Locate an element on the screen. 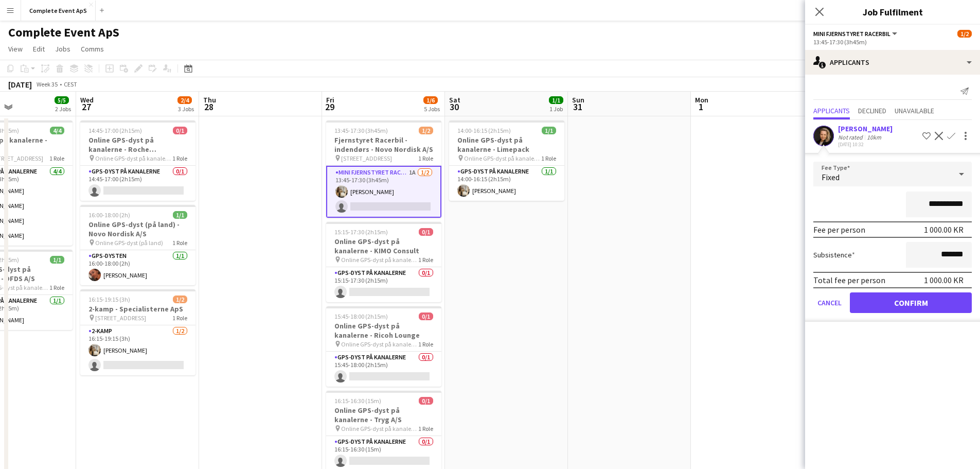 The width and height of the screenshot is (980, 469). span: Comms is located at coordinates (92, 49).